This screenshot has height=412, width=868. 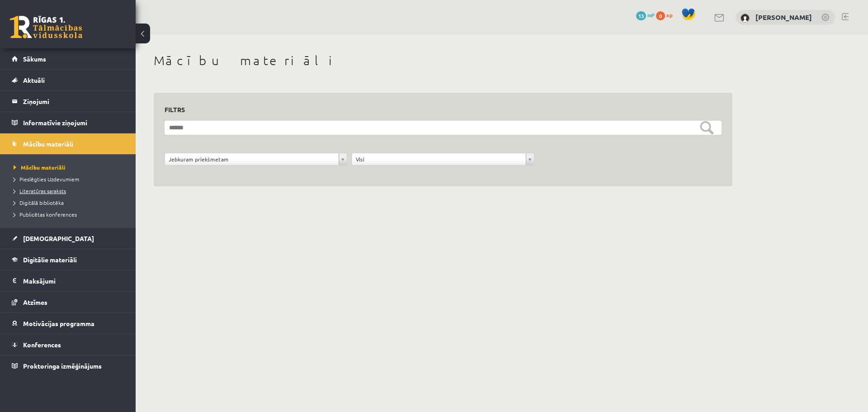 What do you see at coordinates (59, 323) in the screenshot?
I see `span: Motivācijas programma` at bounding box center [59, 323].